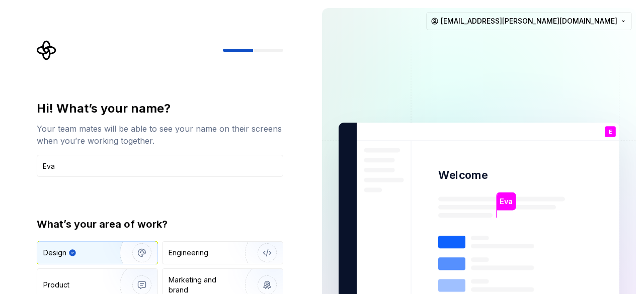  What do you see at coordinates (56, 285) in the screenshot?
I see `div: Product` at bounding box center [56, 285].